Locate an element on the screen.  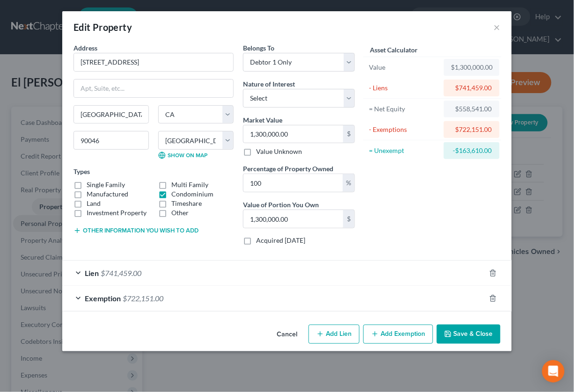
button: Other information you wish to add is located at coordinates (135, 231).